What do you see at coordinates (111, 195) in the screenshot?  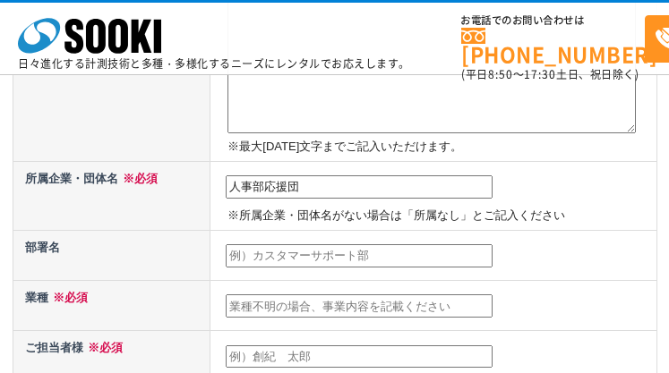 I see `th: 所属企業・団体名` at bounding box center [111, 195].